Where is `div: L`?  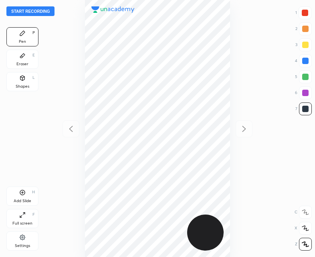 div: L is located at coordinates (34, 78).